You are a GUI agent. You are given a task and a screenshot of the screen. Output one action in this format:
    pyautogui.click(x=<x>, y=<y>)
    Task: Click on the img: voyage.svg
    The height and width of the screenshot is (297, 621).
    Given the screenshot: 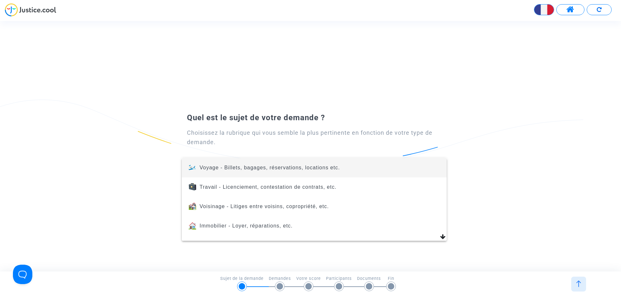 What is the action you would take?
    pyautogui.click(x=192, y=168)
    